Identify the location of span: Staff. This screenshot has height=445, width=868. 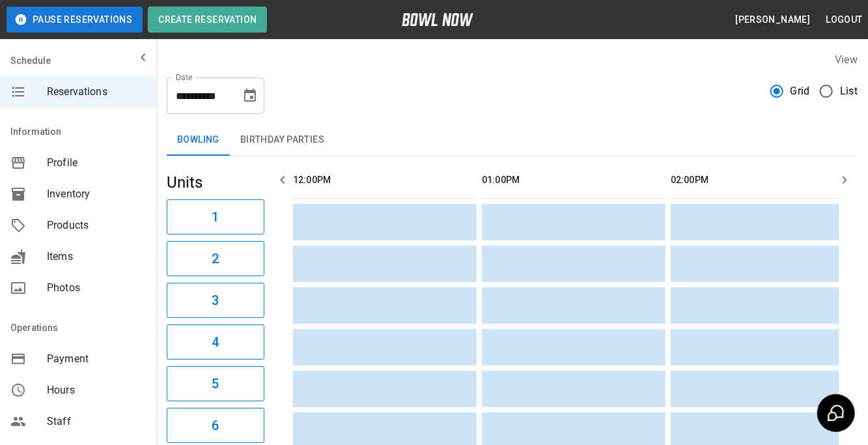
(96, 421).